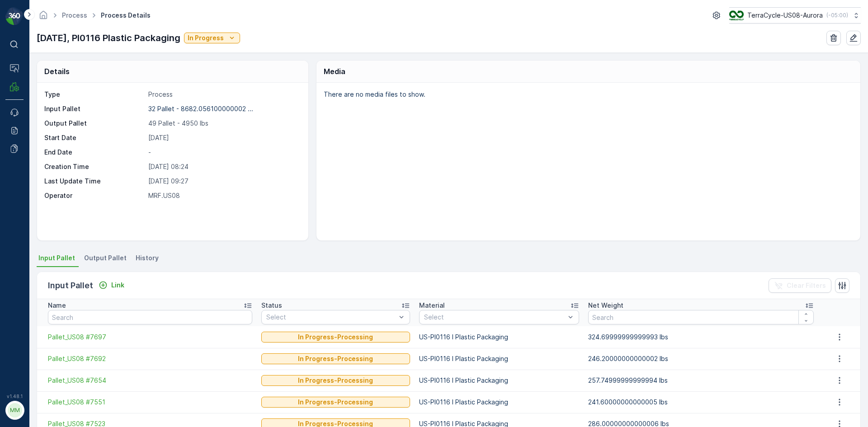 This screenshot has width=868, height=427. I want to click on p: MRF.US08, so click(223, 196).